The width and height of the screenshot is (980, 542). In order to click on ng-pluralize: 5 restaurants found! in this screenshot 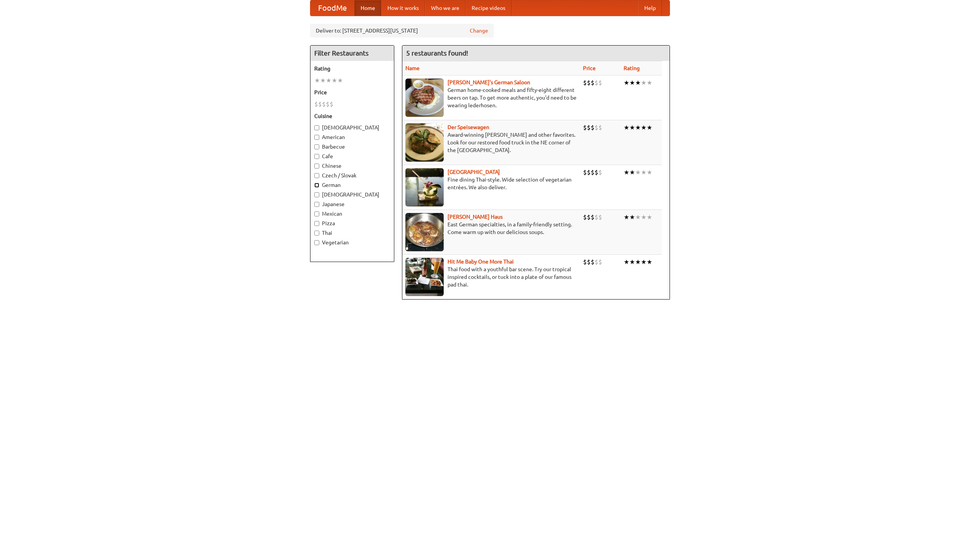, I will do `click(437, 53)`.